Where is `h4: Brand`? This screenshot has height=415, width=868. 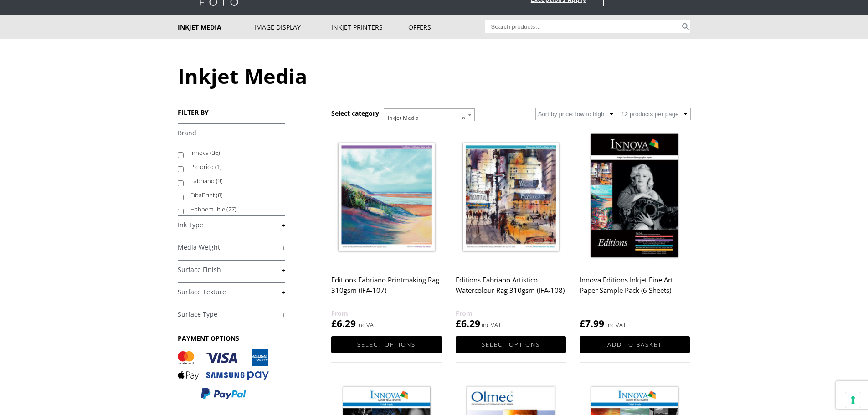 h4: Brand is located at coordinates (232, 132).